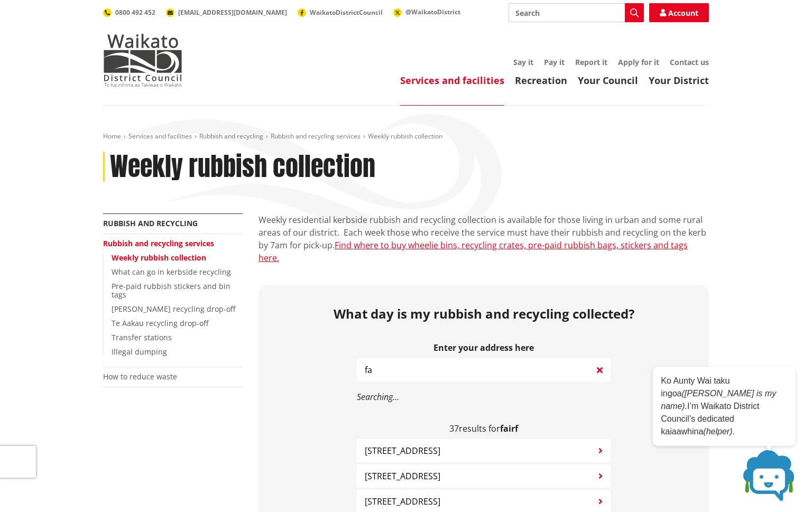 This screenshot has width=812, height=512. What do you see at coordinates (541, 80) in the screenshot?
I see `a: Recreation` at bounding box center [541, 80].